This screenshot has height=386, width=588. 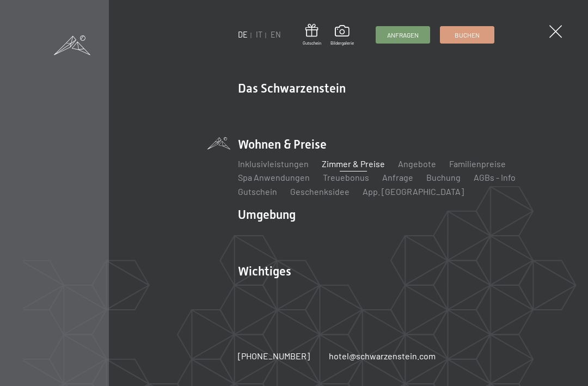 I want to click on a: Zimmer & Preise, so click(x=353, y=164).